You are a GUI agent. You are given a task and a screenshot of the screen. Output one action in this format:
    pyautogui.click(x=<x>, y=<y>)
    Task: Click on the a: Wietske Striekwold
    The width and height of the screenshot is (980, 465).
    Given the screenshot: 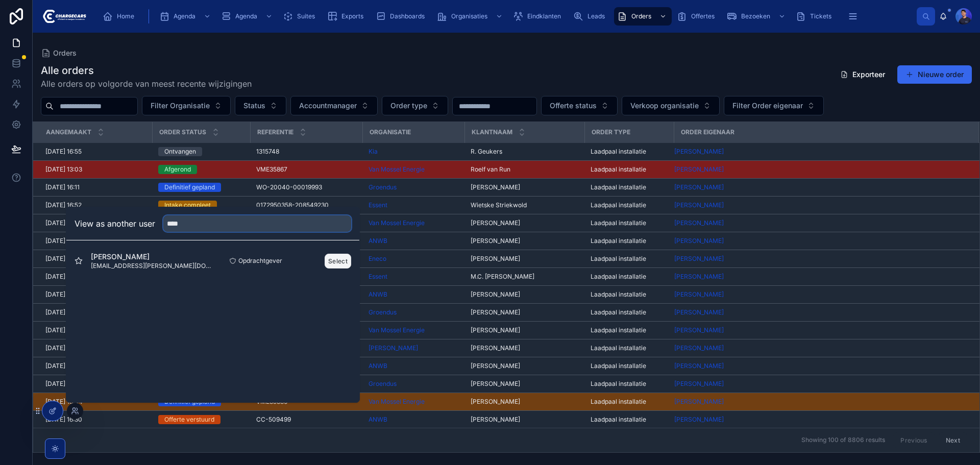 What is the action you would take?
    pyautogui.click(x=524, y=205)
    